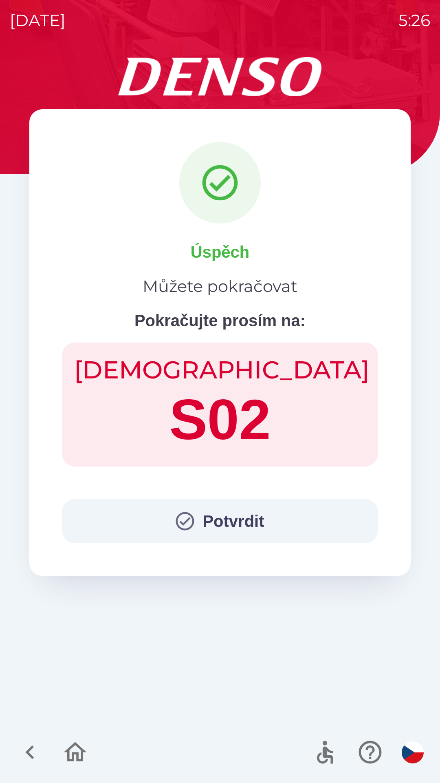 This screenshot has height=783, width=440. Describe the element at coordinates (220, 286) in the screenshot. I see `p: Můžete pokračovat` at that location.